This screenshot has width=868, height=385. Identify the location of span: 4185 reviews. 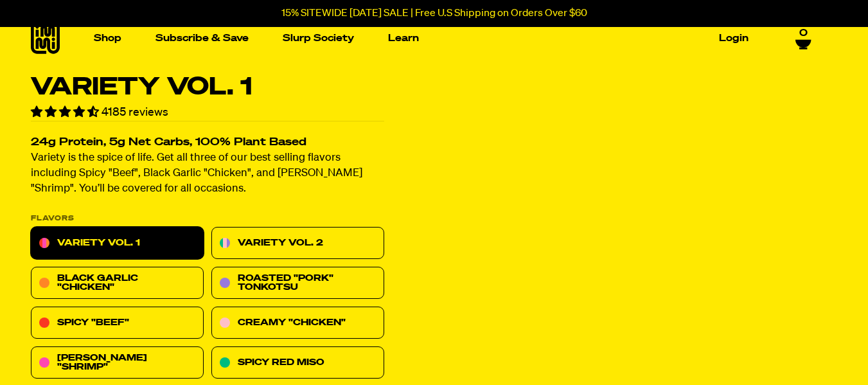
(135, 112).